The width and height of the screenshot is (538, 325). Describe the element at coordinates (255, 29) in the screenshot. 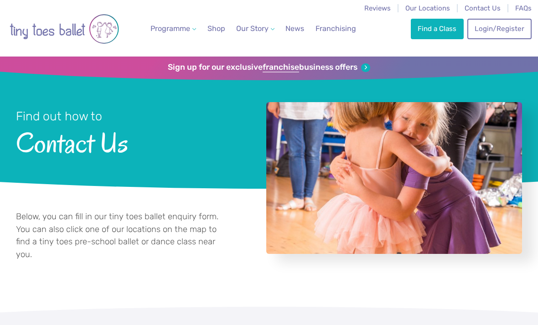

I see `a: Our Story` at that location.